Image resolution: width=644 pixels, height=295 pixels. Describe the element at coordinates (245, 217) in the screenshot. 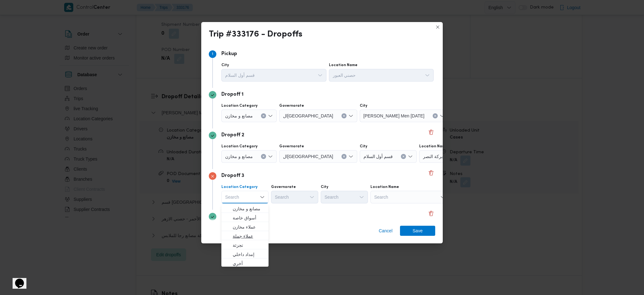

I see `button: أسواق خاصة` at that location.